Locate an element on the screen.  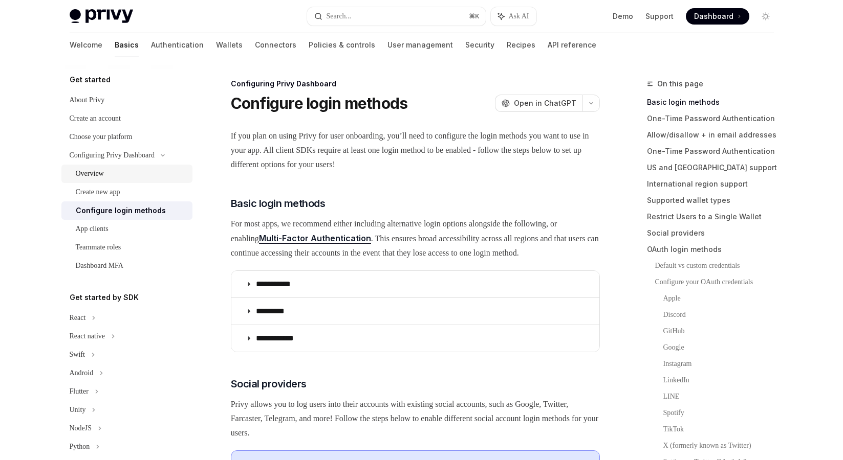
a: Multi-Factor Authentication is located at coordinates (315, 238).